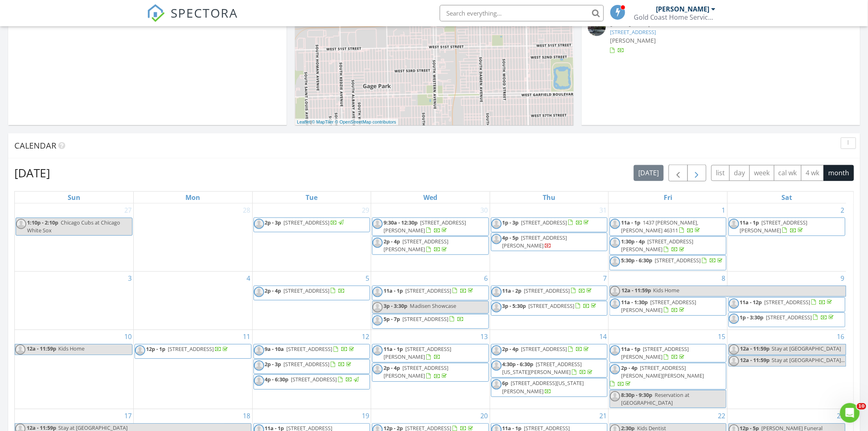 The image size is (868, 431). I want to click on span: 11a - 2p, so click(512, 291).